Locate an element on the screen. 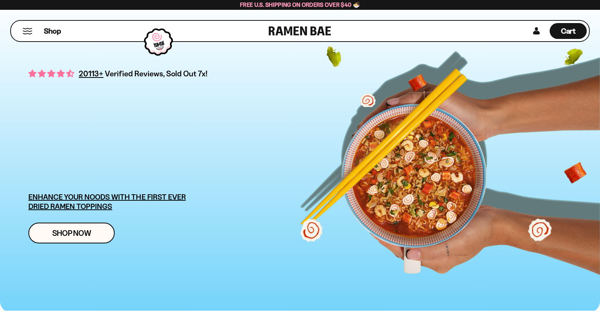 This screenshot has height=319, width=600. a: Shop Now is located at coordinates (72, 233).